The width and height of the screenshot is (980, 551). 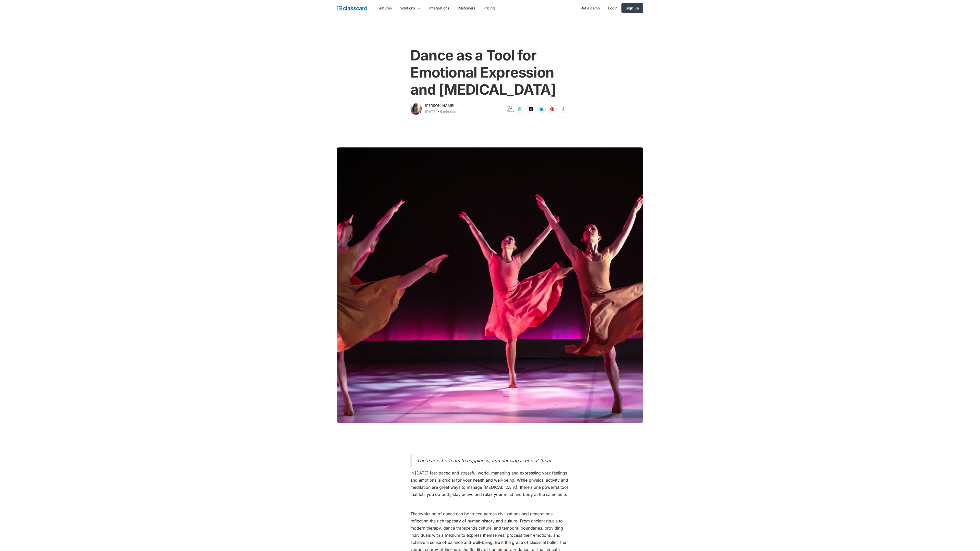 I want to click on span: Shares, so click(x=510, y=111).